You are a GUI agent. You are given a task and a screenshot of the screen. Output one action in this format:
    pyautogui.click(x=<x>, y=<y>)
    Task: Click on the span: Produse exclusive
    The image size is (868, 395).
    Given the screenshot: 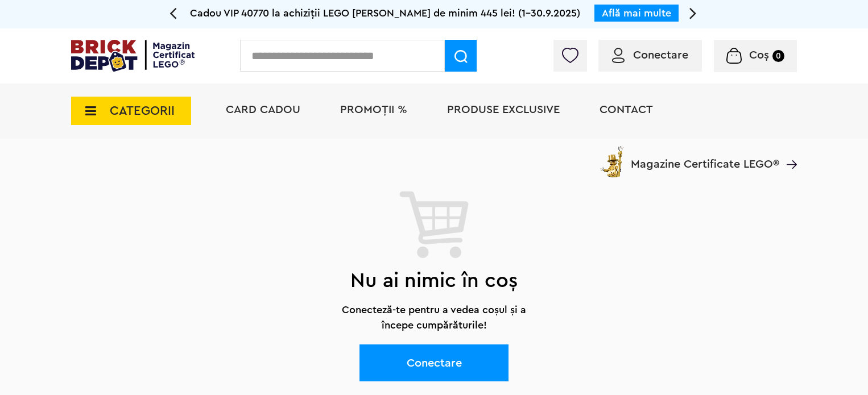 What is the action you would take?
    pyautogui.click(x=504, y=110)
    